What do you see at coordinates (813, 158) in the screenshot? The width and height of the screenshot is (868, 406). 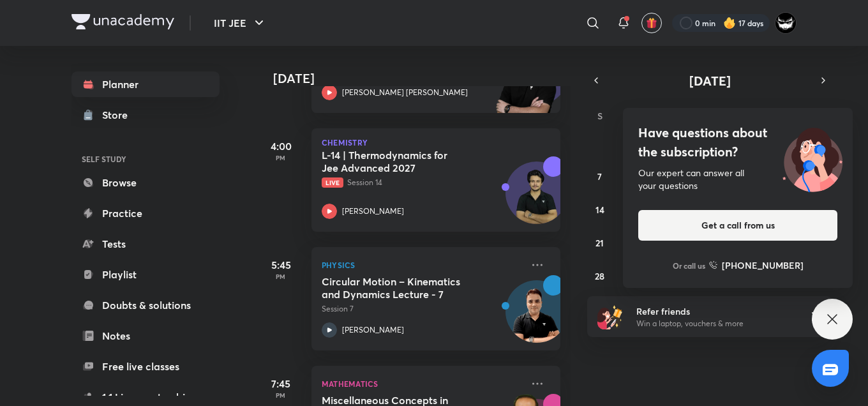 I see `img: ttu_illustration_new.svg` at bounding box center [813, 158].